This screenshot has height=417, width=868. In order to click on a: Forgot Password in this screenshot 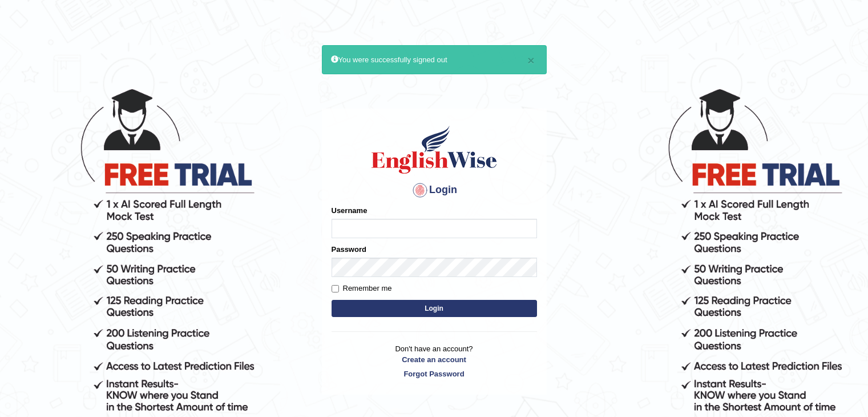, I will do `click(434, 373)`.